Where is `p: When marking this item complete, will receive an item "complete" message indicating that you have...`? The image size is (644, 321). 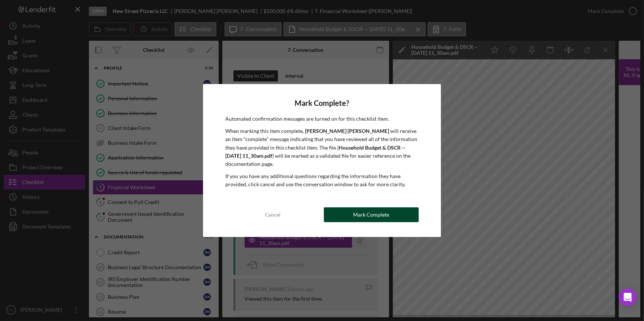 p: When marking this item complete, will receive an item "complete" message indicating that you have... is located at coordinates (322, 148).